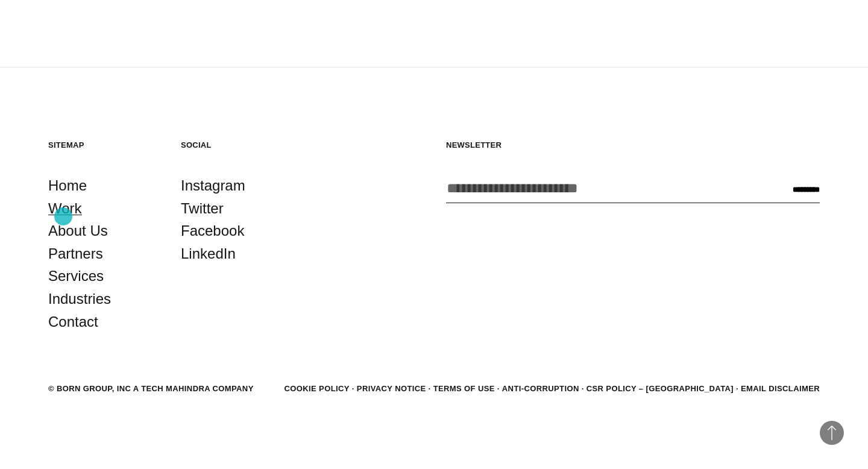 This screenshot has width=868, height=469. I want to click on a: Privacy Notice, so click(391, 389).